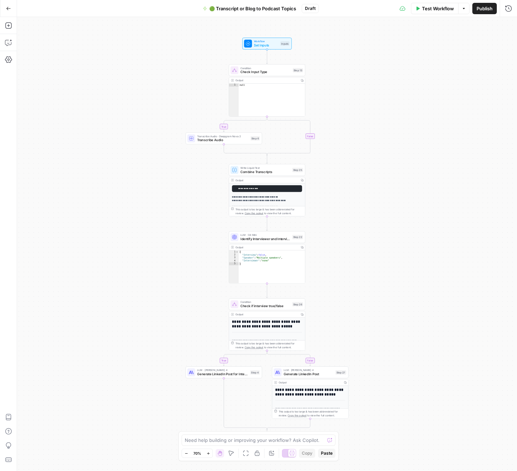  I want to click on div: WorkflowSet InputsInputs, so click(267, 43).